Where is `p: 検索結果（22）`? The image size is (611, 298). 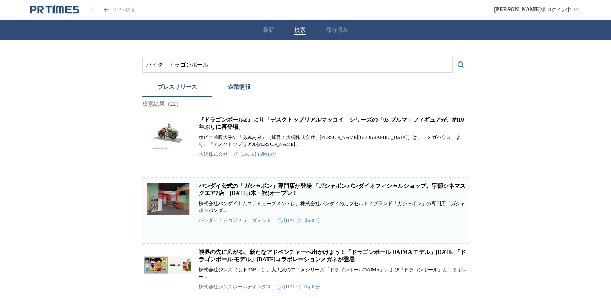
p: 検索結果（22） is located at coordinates (306, 104).